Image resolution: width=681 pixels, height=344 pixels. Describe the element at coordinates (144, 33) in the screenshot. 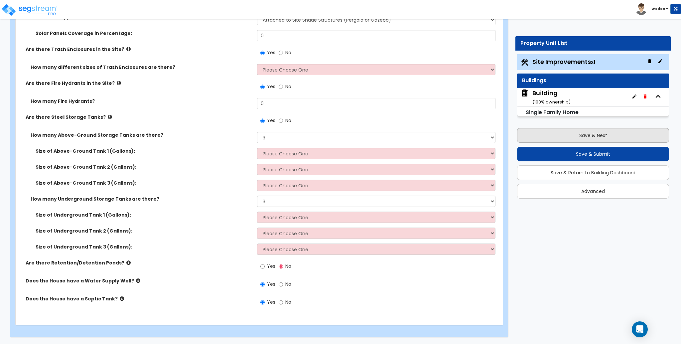

I see `label: Solar Panels Coverage in Percentage:` at that location.